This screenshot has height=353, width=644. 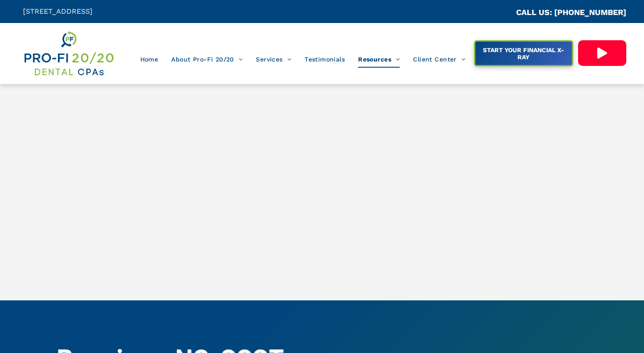 I want to click on span: CA::CALLC, so click(x=497, y=12).